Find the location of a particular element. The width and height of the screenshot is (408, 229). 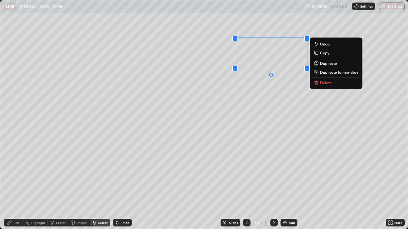

div: Pen is located at coordinates (16, 223).